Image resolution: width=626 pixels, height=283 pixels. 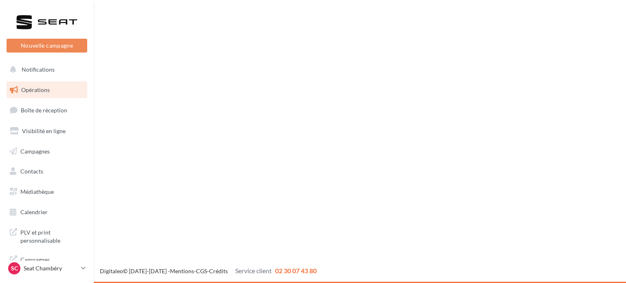 I want to click on span: Opérations, so click(x=35, y=90).